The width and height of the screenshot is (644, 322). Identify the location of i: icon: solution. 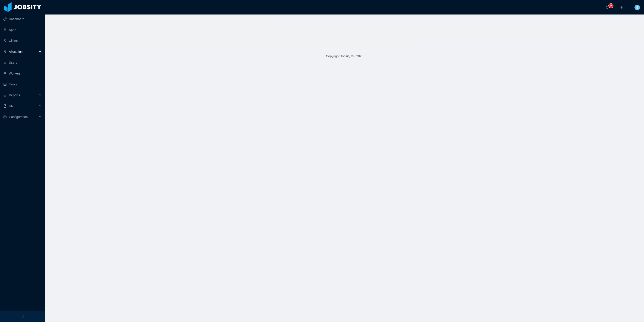
(5, 52).